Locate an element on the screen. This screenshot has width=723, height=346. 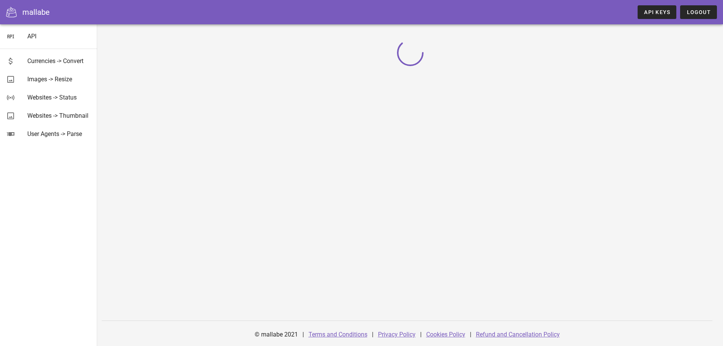
a: Privacy Policy is located at coordinates (397, 334).